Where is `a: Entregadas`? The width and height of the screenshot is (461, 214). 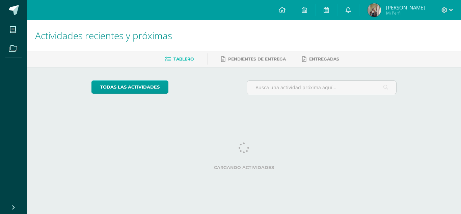 a: Entregadas is located at coordinates (321, 59).